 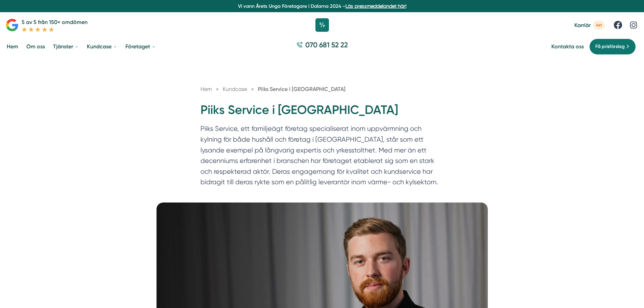 What do you see at coordinates (590, 25) in the screenshot?
I see `a: Karriär 4st` at bounding box center [590, 25].